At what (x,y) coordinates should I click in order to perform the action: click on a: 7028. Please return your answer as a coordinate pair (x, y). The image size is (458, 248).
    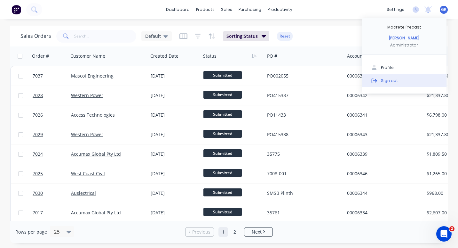
    Looking at the image, I should click on (52, 95).